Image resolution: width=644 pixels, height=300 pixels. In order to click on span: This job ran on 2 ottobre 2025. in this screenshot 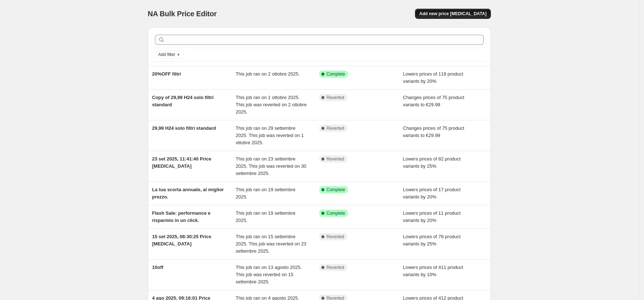, I will do `click(268, 74)`.